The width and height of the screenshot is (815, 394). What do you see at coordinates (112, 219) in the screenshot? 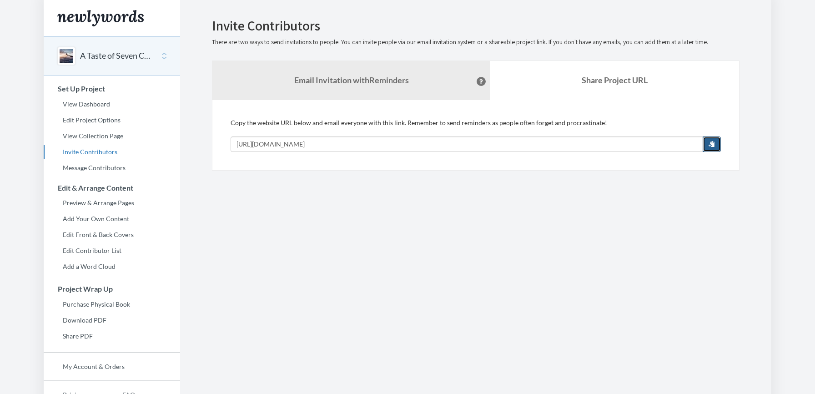
I see `a: Add Your Own Content` at bounding box center [112, 219].